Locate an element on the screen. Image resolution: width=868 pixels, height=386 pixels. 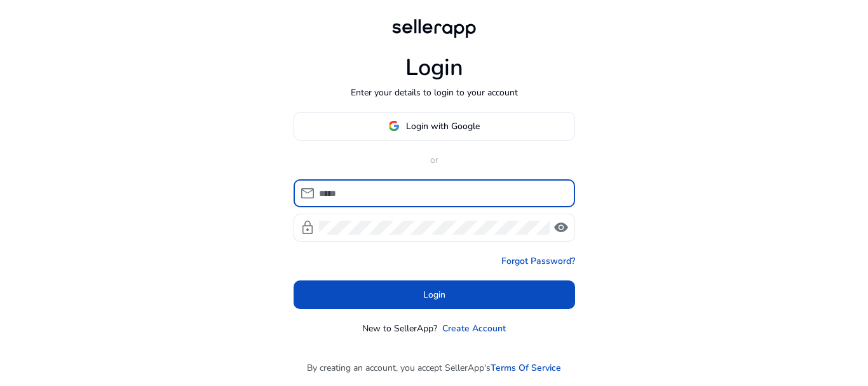
p: New to SellerApp? is located at coordinates (400, 328).